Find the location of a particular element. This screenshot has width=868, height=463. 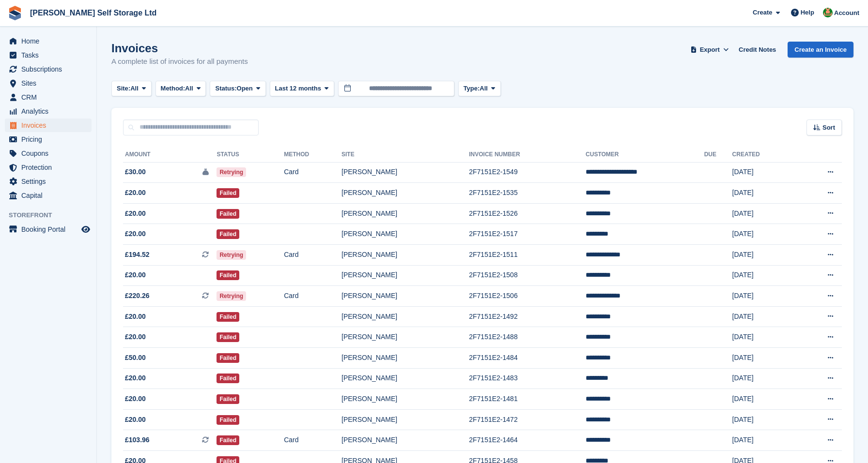

span: Help is located at coordinates (808, 12).